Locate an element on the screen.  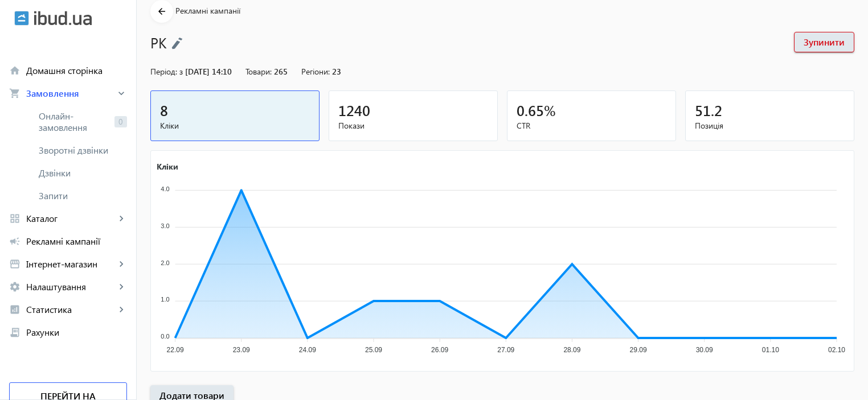
tspan: 0.0 is located at coordinates (164, 337).